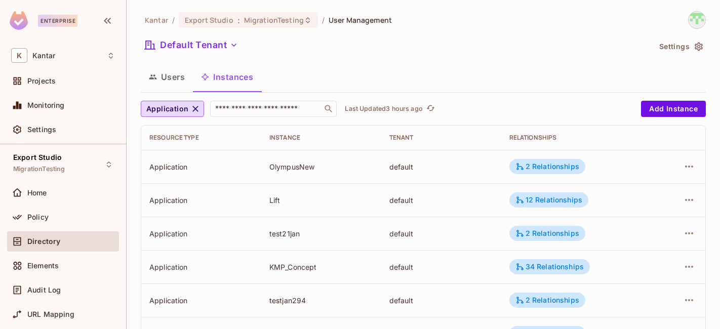 The height and width of the screenshot is (329, 720). What do you see at coordinates (321, 300) in the screenshot?
I see `div: testjan294` at bounding box center [321, 300].